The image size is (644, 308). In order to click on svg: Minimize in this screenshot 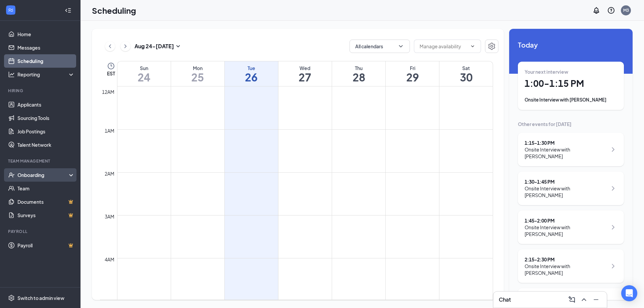, I will do `click(596, 299)`.